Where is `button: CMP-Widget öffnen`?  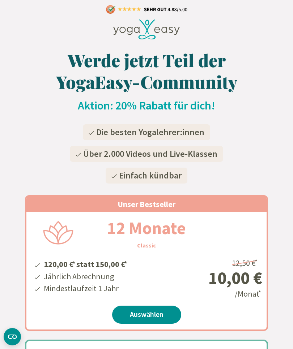
button: CMP-Widget öffnen is located at coordinates (12, 337).